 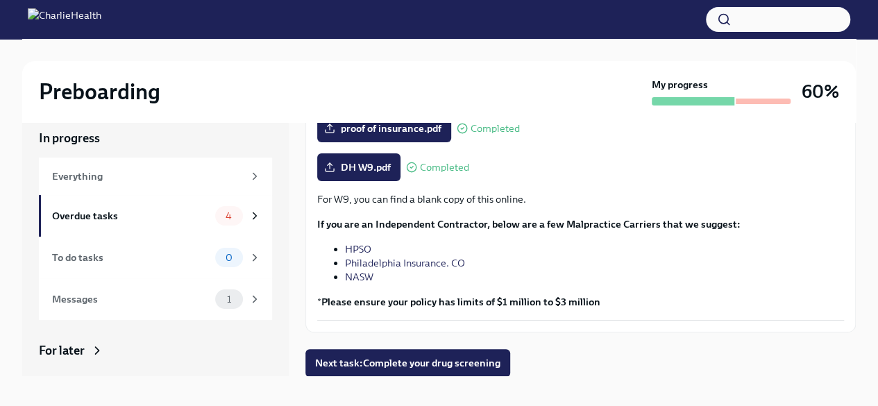 I want to click on a: In progress, so click(x=156, y=138).